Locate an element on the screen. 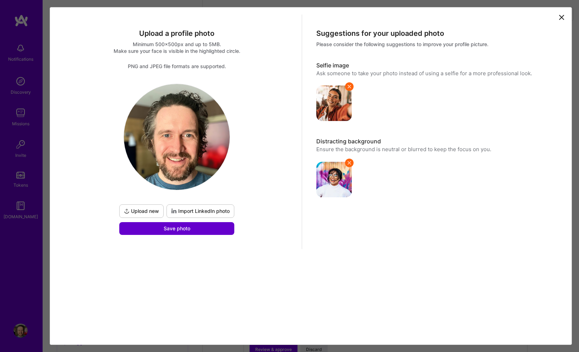 The image size is (579, 352). div: logoUpload newImport LinkedIn photoSave photo is located at coordinates (177, 159).